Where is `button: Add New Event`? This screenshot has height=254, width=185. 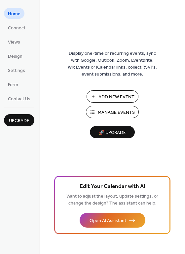
button: Add New Event is located at coordinates (112, 96).